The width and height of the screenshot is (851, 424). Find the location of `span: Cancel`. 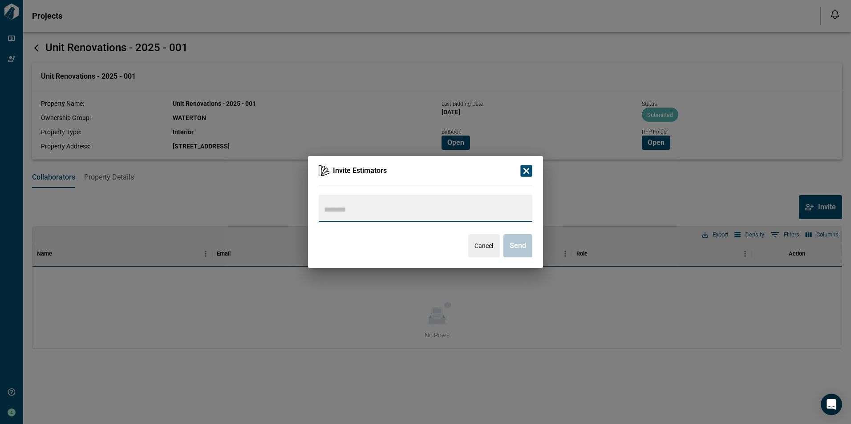

span: Cancel is located at coordinates (484, 246).